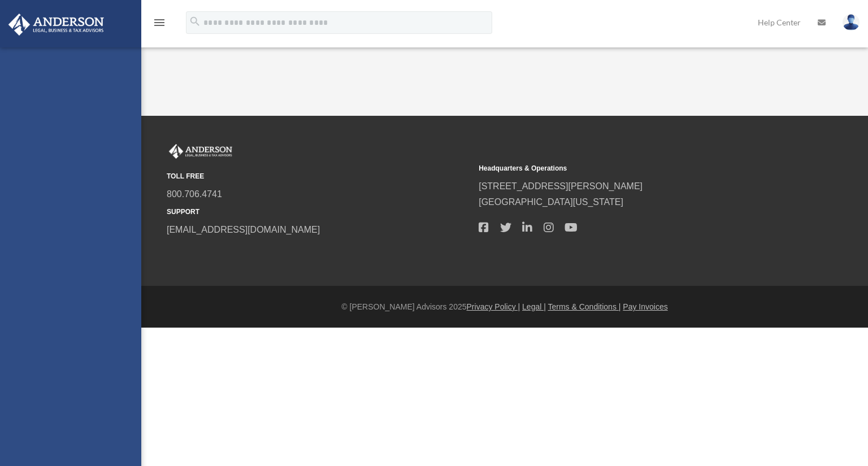  I want to click on a: Pay Invoices, so click(645, 307).